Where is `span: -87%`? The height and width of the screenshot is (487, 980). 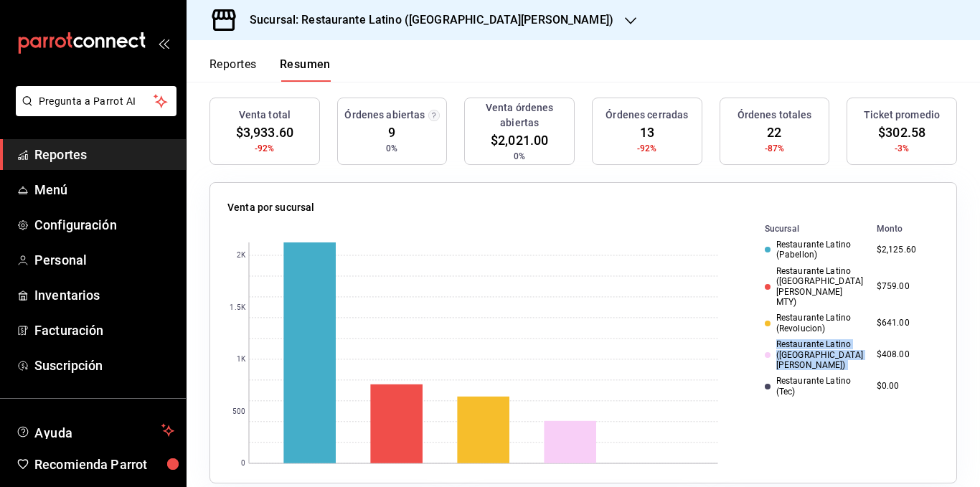 span: -87% is located at coordinates (775, 148).